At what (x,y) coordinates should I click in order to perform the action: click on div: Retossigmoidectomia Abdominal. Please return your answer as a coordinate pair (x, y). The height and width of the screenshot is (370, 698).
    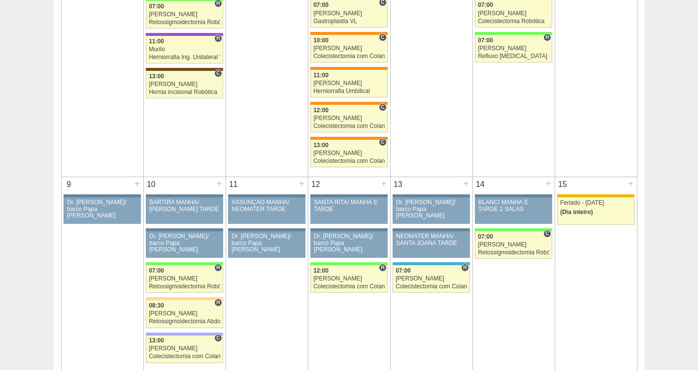
    Looking at the image, I should click on (184, 322).